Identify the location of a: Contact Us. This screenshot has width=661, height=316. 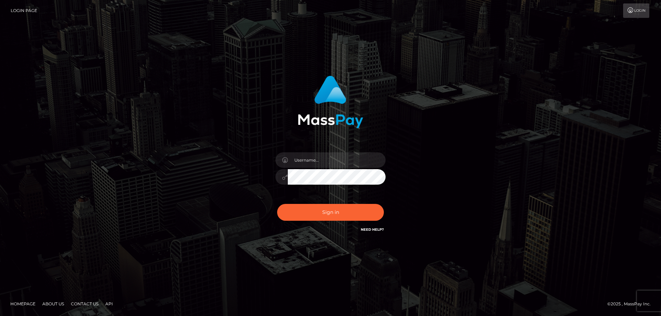
(85, 304).